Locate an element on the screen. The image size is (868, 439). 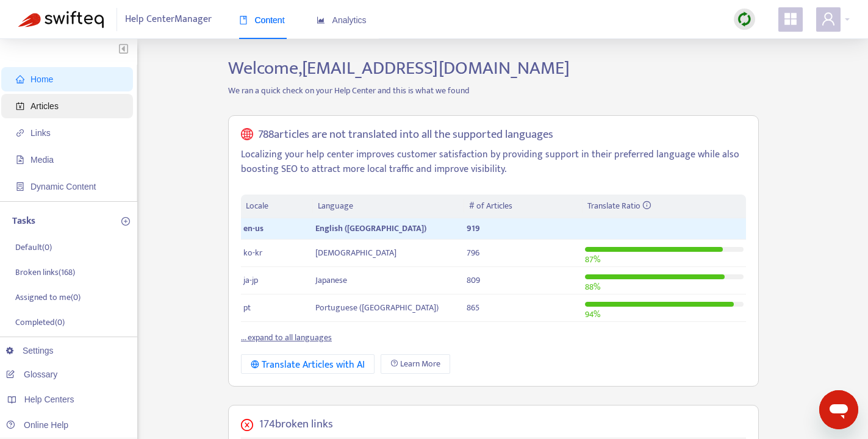
span: Media is located at coordinates (42, 160).